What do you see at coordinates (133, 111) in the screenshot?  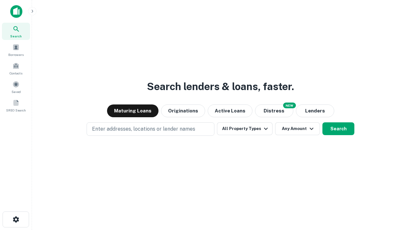 I see `button: Maturing Loans` at bounding box center [133, 111].